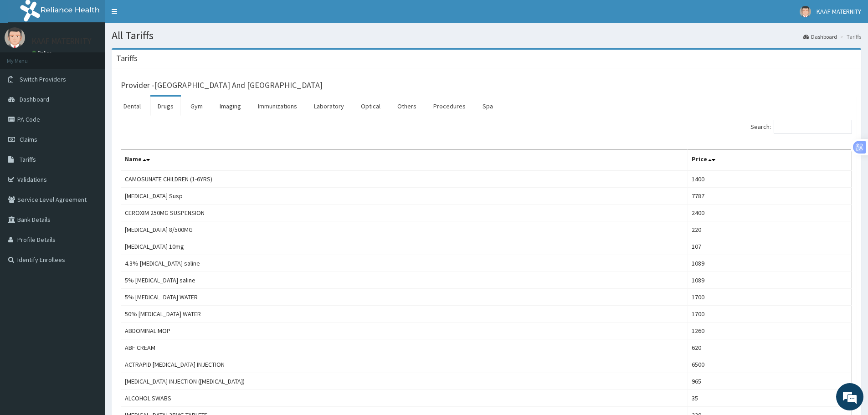 This screenshot has height=415, width=868. Describe the element at coordinates (849, 36) in the screenshot. I see `li: Tariffs` at that location.